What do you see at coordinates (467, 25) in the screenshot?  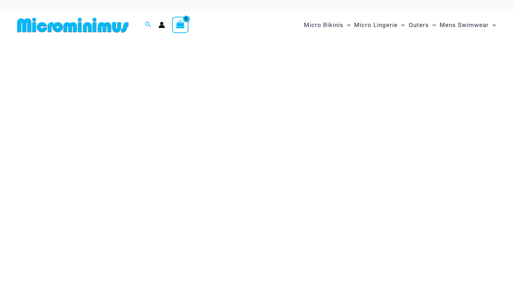 I see `a: Mens SwimwearMenu ToggleMenu Toggle` at bounding box center [467, 25].